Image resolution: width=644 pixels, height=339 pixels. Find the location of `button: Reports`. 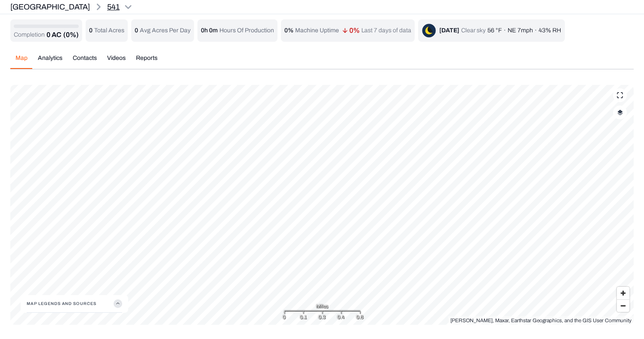

button: Reports is located at coordinates (147, 61).